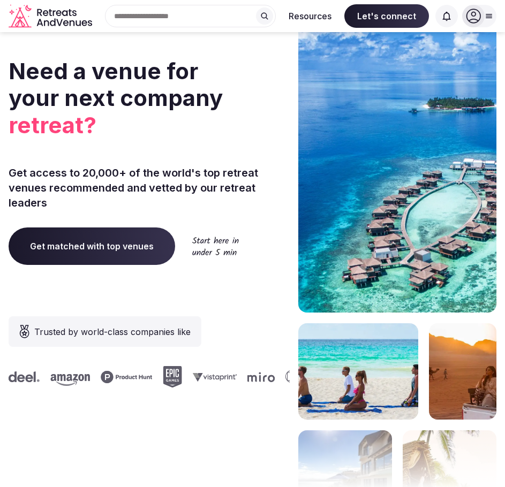 The height and width of the screenshot is (487, 505). I want to click on img: woman sitting in back of truck with camels, so click(462, 371).